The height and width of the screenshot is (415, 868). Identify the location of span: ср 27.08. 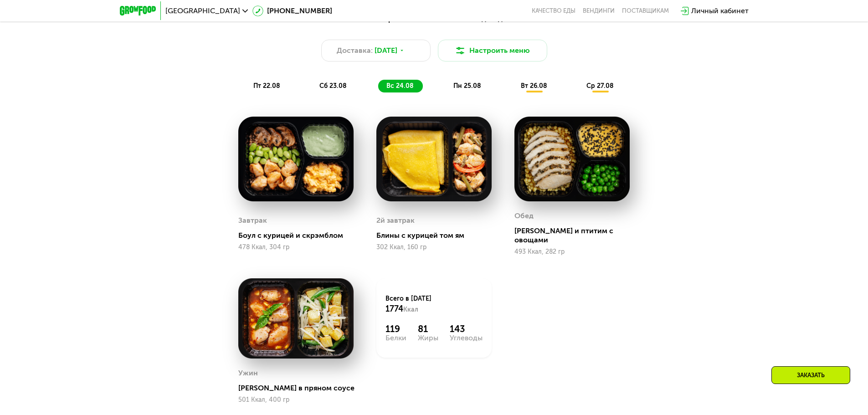
(600, 86).